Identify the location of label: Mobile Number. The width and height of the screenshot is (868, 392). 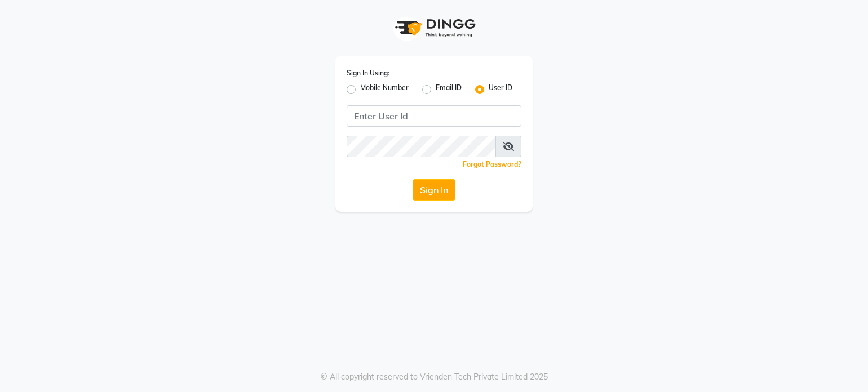
(384, 89).